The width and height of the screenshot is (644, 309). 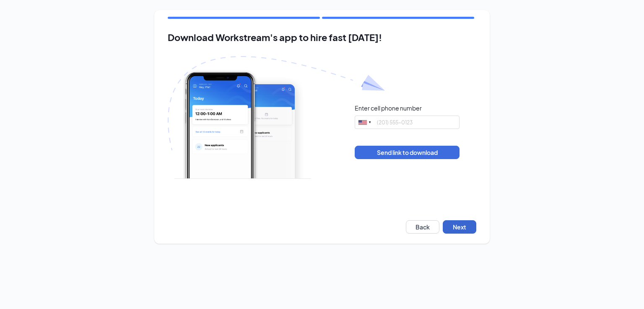 I want to click on input: (201) 555-0123, so click(x=407, y=122).